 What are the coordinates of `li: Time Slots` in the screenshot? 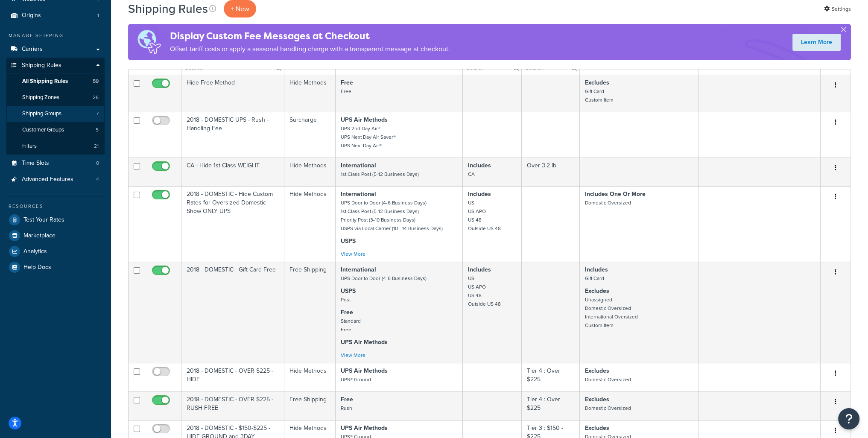 It's located at (55, 163).